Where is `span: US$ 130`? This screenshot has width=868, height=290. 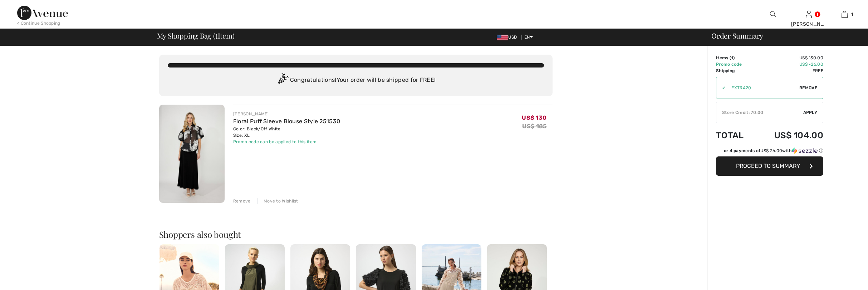 span: US$ 130 is located at coordinates (534, 117).